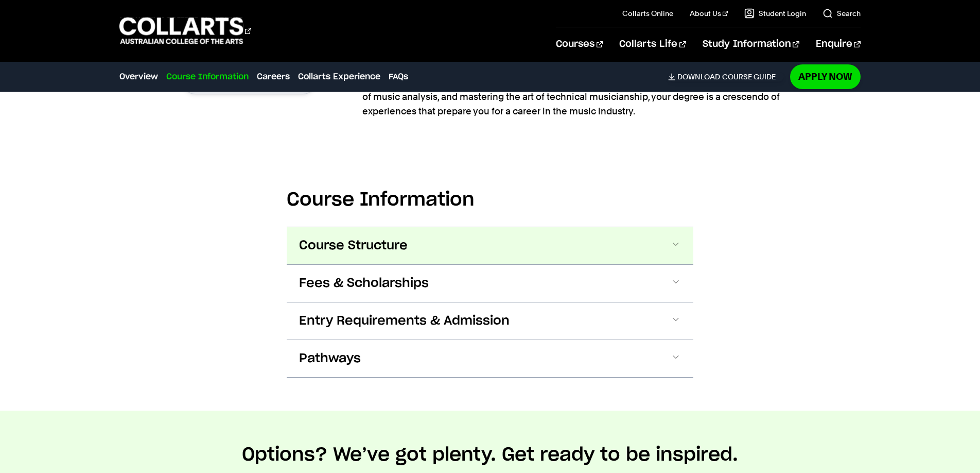 The image size is (980, 473). What do you see at coordinates (838, 44) in the screenshot?
I see `a: Enquire` at bounding box center [838, 44].